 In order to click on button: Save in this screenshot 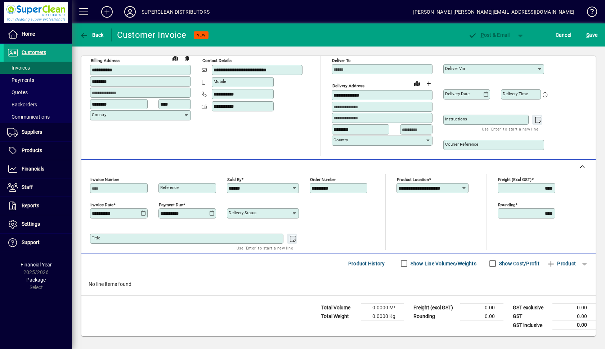, I will do `click(592, 35)`.